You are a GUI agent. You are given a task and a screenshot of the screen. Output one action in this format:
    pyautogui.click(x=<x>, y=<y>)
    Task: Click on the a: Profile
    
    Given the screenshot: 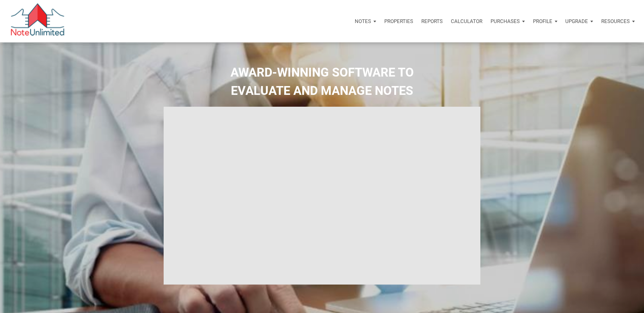 What is the action you would take?
    pyautogui.click(x=545, y=22)
    